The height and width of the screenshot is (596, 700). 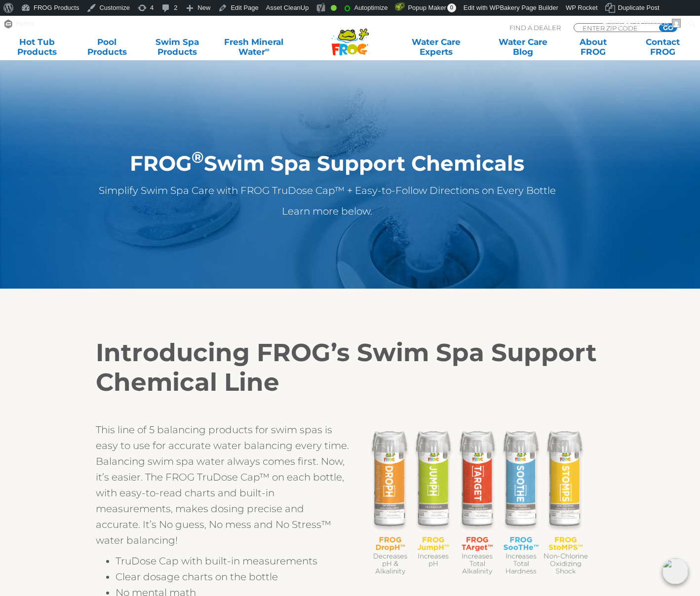 What do you see at coordinates (350, 368) in the screenshot?
I see `h2: Introducing FROG’s Swim Spa Support Chemical Line` at bounding box center [350, 368].